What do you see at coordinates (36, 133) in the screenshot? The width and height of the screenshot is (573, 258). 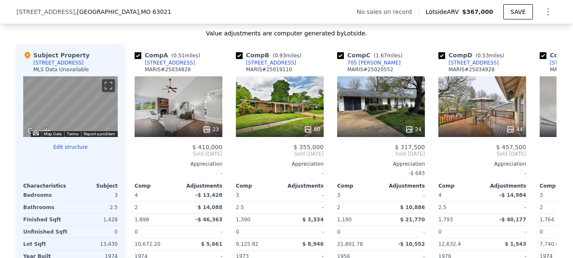 I see `button: Keyboard shortcuts` at bounding box center [36, 133].